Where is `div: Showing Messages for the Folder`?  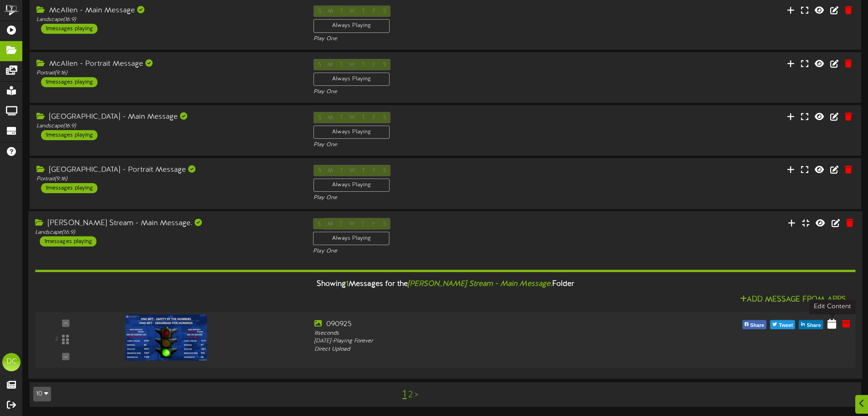 div: Showing Messages for the Folder is located at coordinates (445, 284).